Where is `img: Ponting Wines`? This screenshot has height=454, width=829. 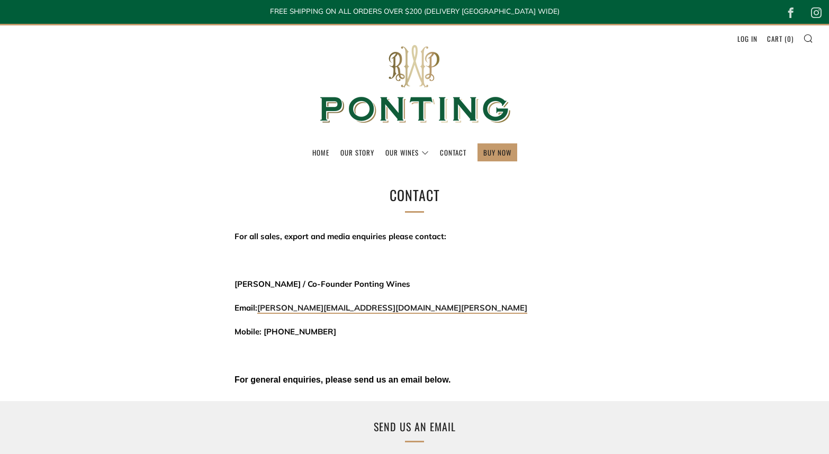
img: Ponting Wines is located at coordinates (414, 84).